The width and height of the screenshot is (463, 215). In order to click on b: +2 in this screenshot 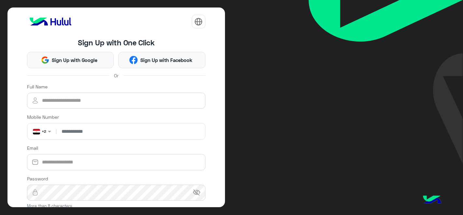, I will do `click(44, 131)`.